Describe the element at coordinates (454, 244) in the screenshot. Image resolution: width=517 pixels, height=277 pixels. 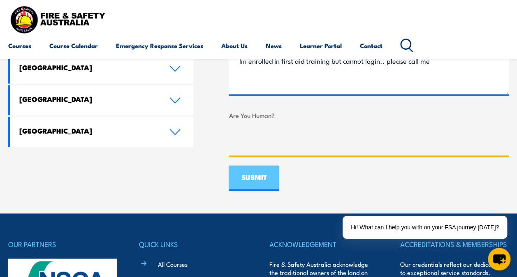
I see `h4: ACCREDITATIONS & MEMBERSHIPS` at that location.